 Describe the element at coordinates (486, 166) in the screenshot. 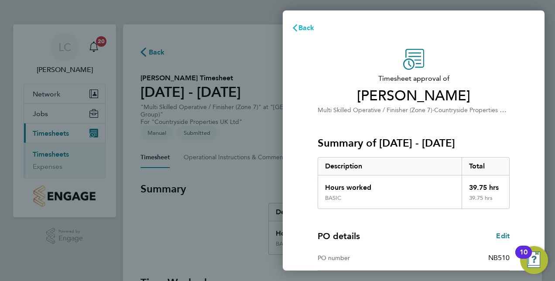

I see `div: Total` at that location.